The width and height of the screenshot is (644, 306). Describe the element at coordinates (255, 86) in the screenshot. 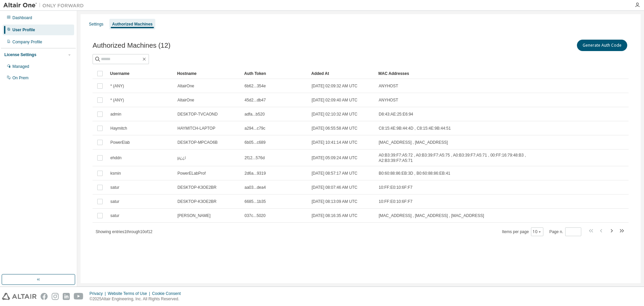

I see `span: 6b62...354e` at that location.